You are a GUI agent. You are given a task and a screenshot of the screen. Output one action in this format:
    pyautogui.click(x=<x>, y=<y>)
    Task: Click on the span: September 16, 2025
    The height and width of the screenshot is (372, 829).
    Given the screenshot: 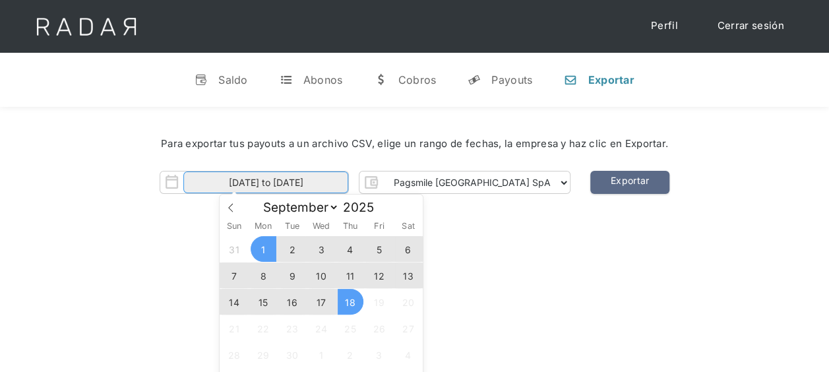 What is the action you would take?
    pyautogui.click(x=292, y=301)
    